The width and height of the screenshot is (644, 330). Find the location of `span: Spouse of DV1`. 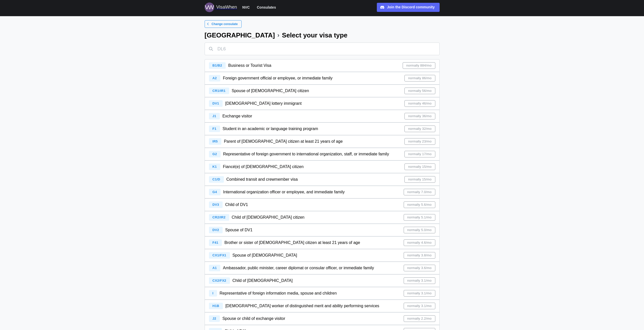

span: Spouse of DV1 is located at coordinates (239, 230).